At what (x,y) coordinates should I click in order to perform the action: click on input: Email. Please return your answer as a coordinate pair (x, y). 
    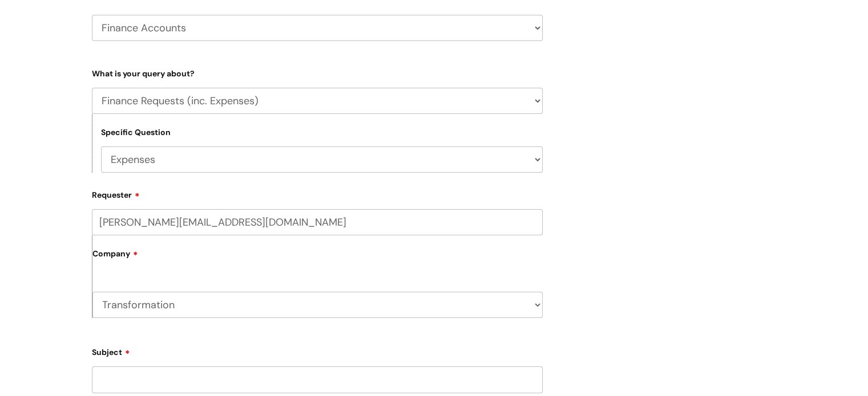
    Looking at the image, I should click on (317, 223).